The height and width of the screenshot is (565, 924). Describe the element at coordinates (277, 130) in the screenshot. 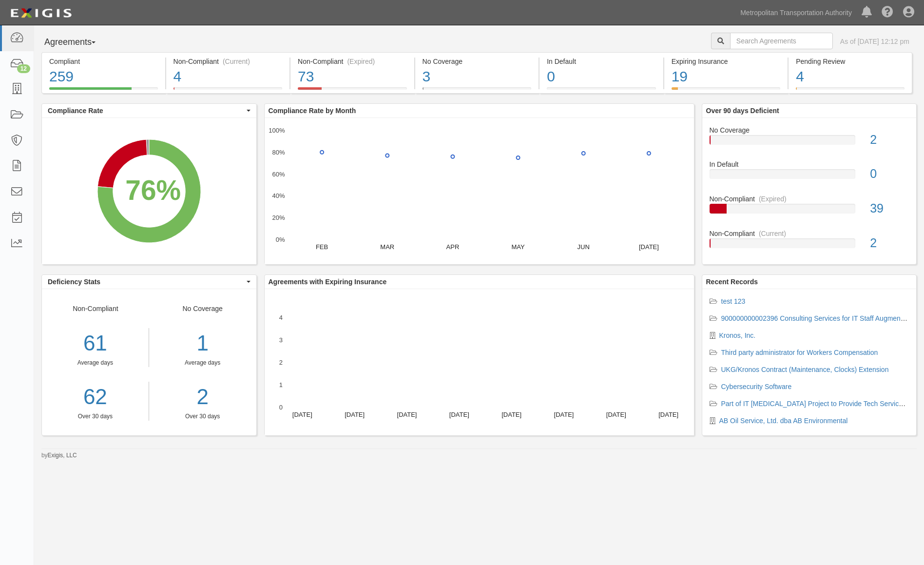

I see `text: 100%` at that location.